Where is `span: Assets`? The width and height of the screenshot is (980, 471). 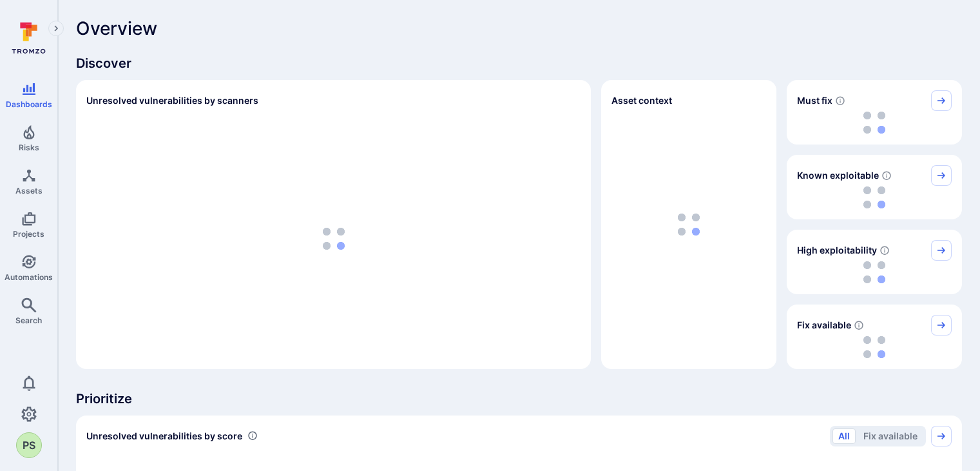 span: Assets is located at coordinates (29, 190).